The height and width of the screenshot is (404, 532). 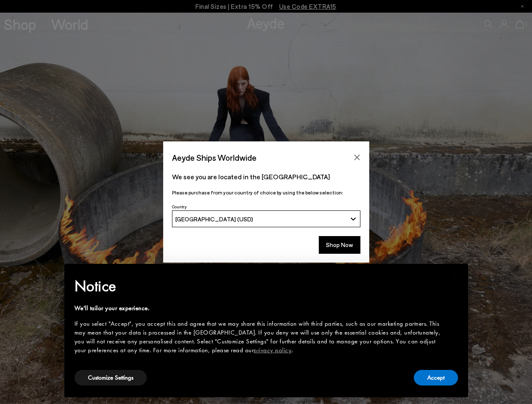 I want to click on div: We'll tailor your experience., so click(x=259, y=308).